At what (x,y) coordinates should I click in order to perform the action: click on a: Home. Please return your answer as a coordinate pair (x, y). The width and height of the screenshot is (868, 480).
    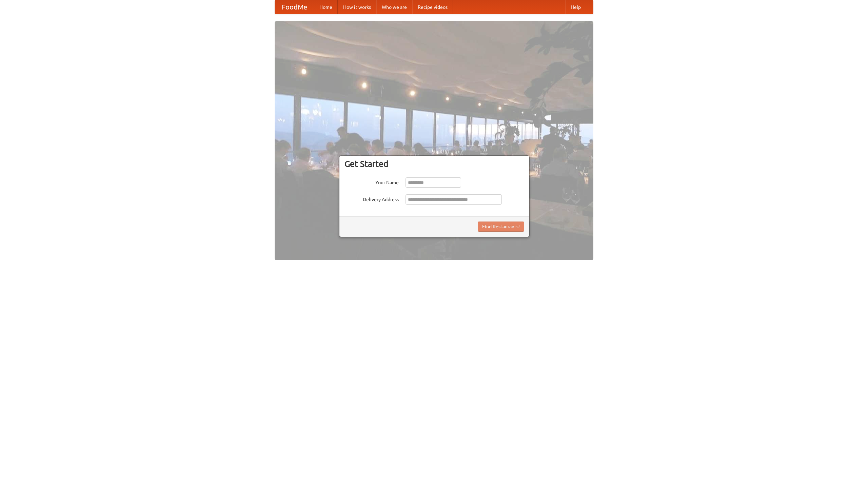
    Looking at the image, I should click on (325, 7).